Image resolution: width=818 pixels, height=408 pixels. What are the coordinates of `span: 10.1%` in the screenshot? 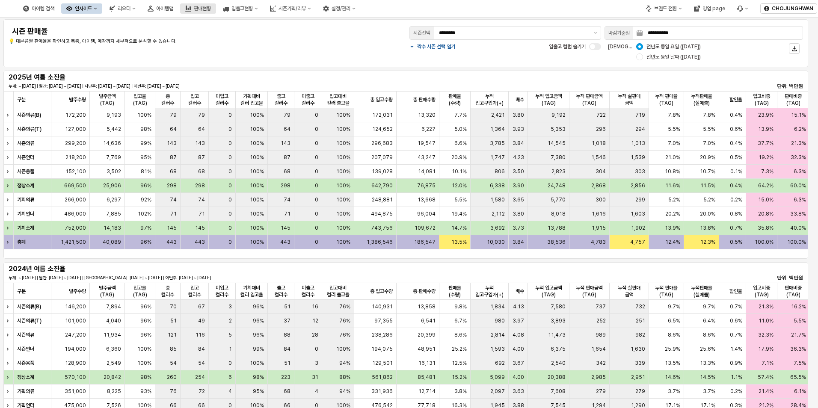 It's located at (459, 171).